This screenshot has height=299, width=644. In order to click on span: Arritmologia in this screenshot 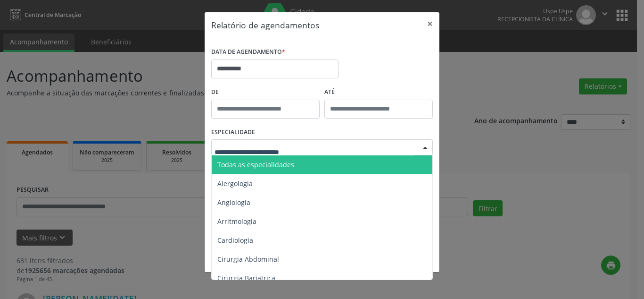, I will do `click(237, 221)`.